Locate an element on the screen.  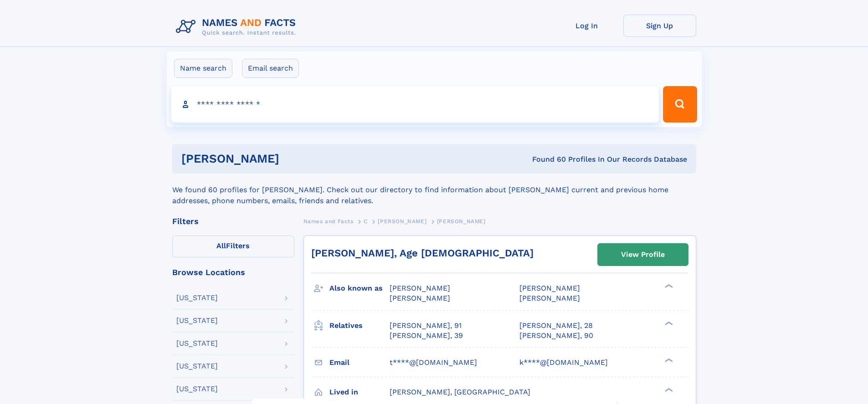
label: Filters is located at coordinates (233, 247).